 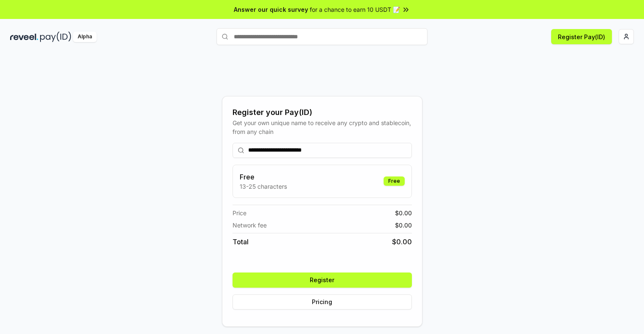 What do you see at coordinates (264, 177) in the screenshot?
I see `h3: Free` at bounding box center [264, 177].